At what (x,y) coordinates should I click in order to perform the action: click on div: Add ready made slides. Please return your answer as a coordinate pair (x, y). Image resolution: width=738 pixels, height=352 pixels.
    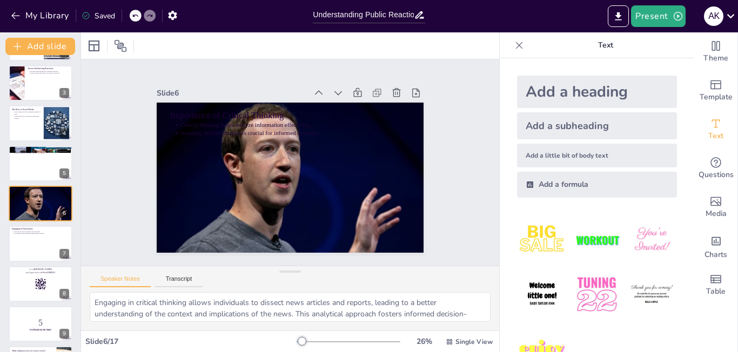
    Looking at the image, I should click on (716, 91).